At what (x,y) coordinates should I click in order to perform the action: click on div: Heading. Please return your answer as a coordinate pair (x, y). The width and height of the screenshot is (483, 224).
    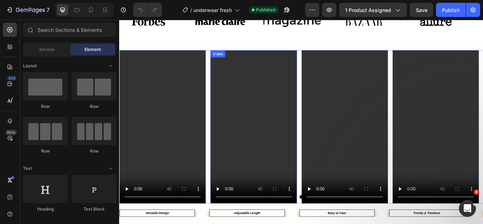
    Looking at the image, I should click on (45, 209).